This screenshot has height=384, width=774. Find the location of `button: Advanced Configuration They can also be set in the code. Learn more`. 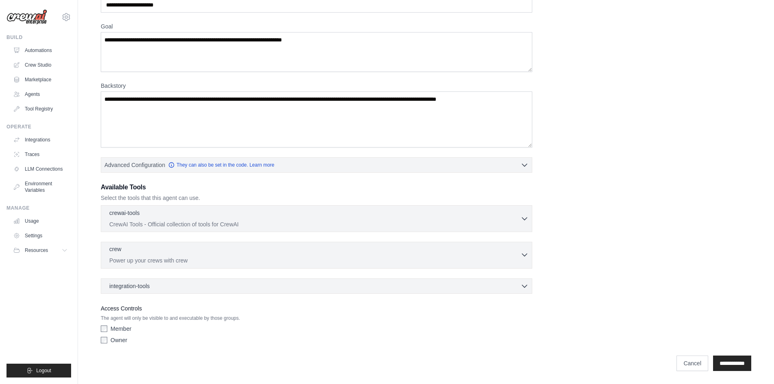

button: Advanced Configuration They can also be set in the code. Learn more is located at coordinates (316, 165).